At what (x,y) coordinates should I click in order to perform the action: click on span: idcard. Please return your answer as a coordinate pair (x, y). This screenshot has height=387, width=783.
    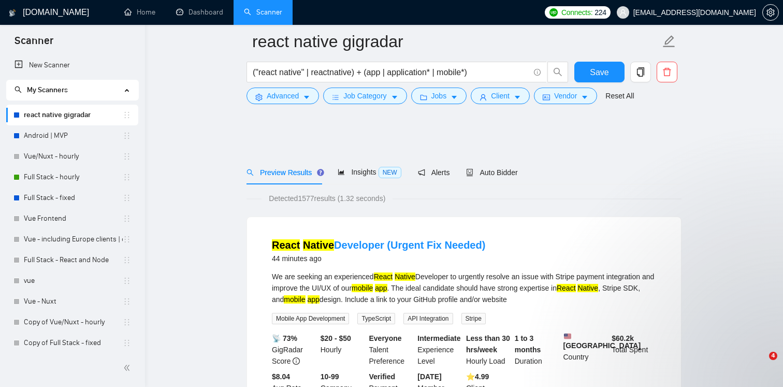
    Looking at the image, I should click on (546, 97).